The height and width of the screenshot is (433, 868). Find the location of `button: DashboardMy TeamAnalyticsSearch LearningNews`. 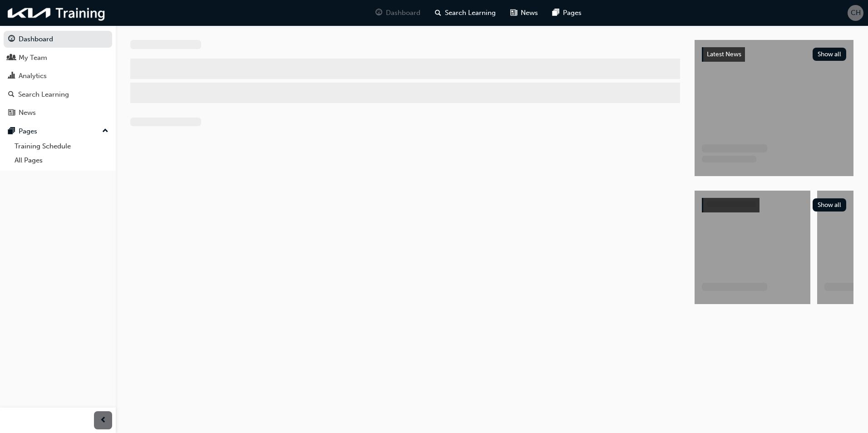

button: DashboardMy TeamAnalyticsSearch LearningNews is located at coordinates (58, 76).